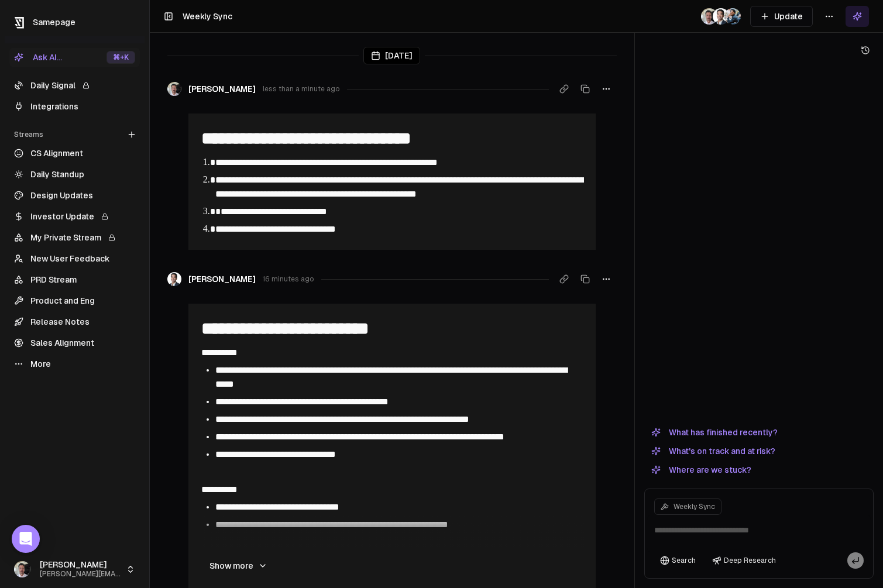 The width and height of the screenshot is (883, 588). Describe the element at coordinates (74, 343) in the screenshot. I see `a: Sales Alignment` at that location.